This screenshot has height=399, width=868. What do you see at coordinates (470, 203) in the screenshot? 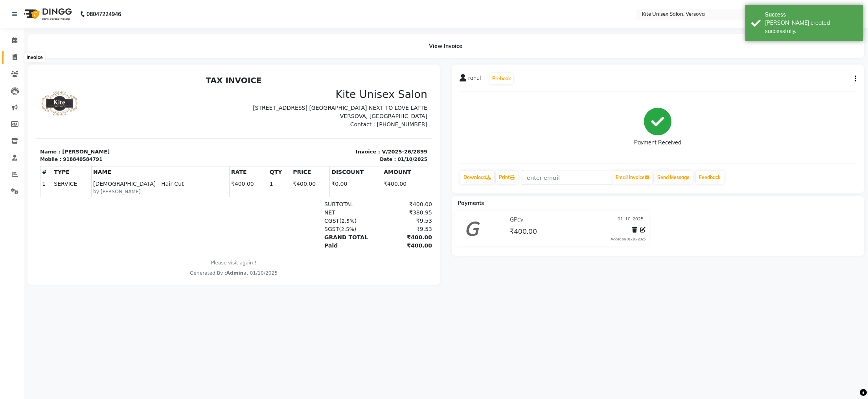
I see `span: Payments` at bounding box center [470, 203].